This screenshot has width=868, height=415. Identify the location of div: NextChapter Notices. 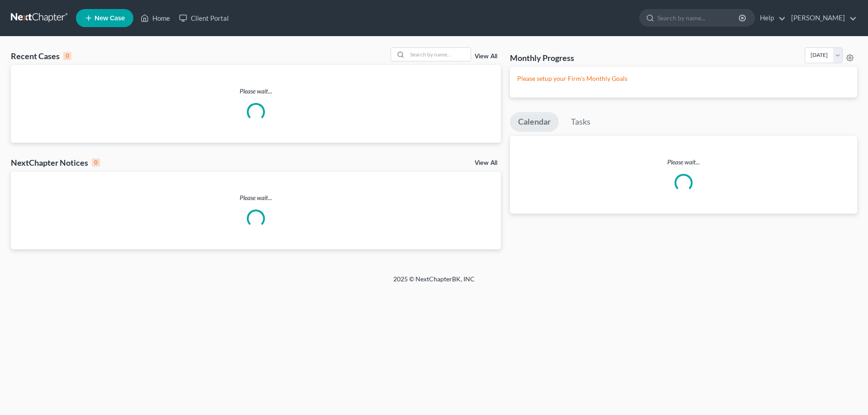
(56, 162).